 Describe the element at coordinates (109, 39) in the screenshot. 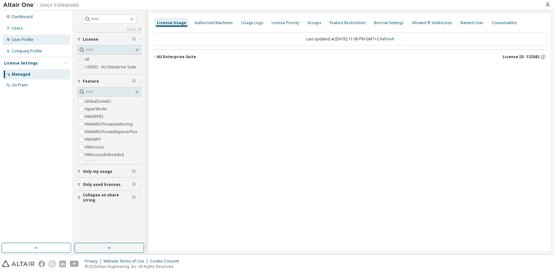

I see `button: License` at that location.